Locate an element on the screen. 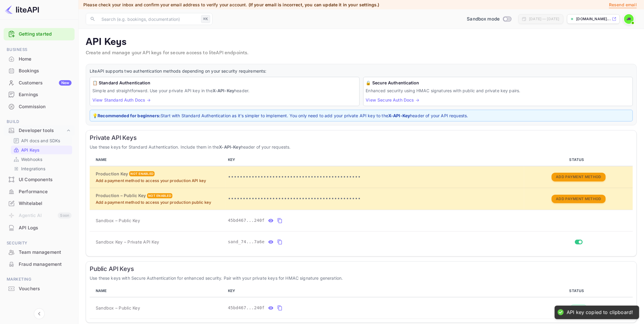 This screenshot has width=644, height=324. a: Team management is located at coordinates (39, 252).